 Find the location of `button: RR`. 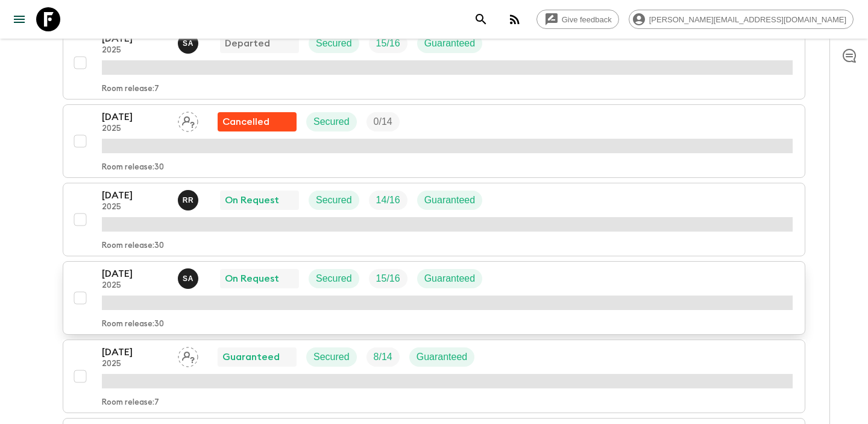

button: RR is located at coordinates (189, 201).